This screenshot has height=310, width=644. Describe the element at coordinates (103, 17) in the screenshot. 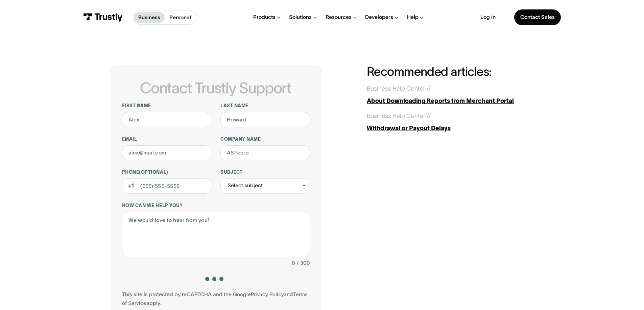

I see `img: Trustly Logo` at that location.